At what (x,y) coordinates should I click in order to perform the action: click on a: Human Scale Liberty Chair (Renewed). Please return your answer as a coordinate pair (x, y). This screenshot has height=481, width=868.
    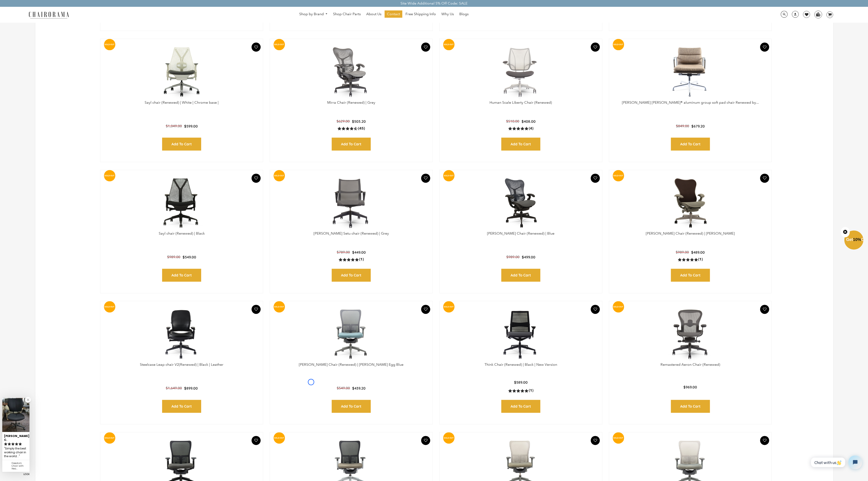
    Looking at the image, I should click on (520, 102).